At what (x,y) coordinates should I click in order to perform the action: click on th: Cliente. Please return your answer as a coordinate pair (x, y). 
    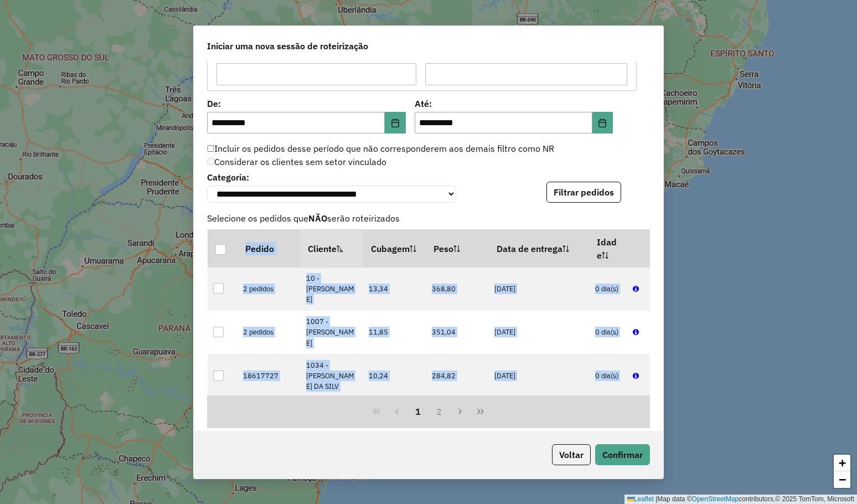
    Looking at the image, I should click on (332, 248).